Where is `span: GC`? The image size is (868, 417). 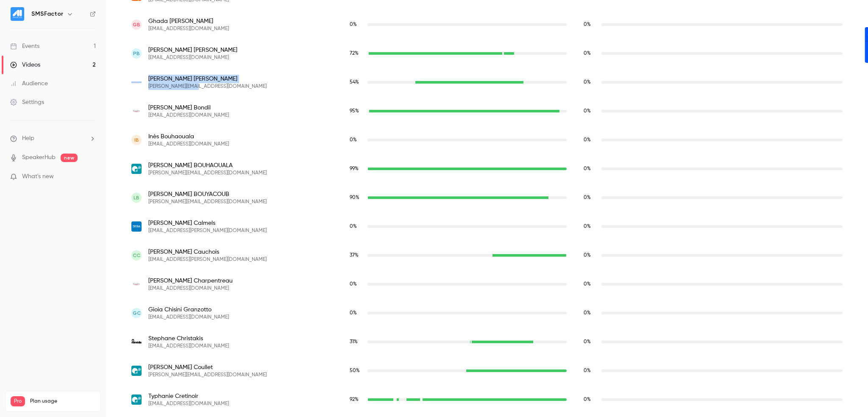 span: GC is located at coordinates (136, 313).